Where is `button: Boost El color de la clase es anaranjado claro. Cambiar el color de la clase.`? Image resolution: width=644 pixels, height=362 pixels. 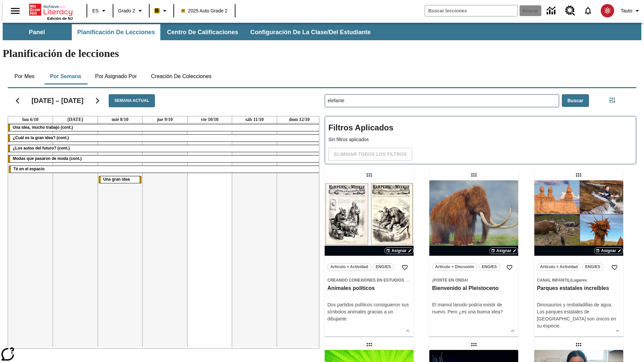
button: Boost El color de la clase es anaranjado claro. Cambiar el color de la clase. is located at coordinates (161, 10).